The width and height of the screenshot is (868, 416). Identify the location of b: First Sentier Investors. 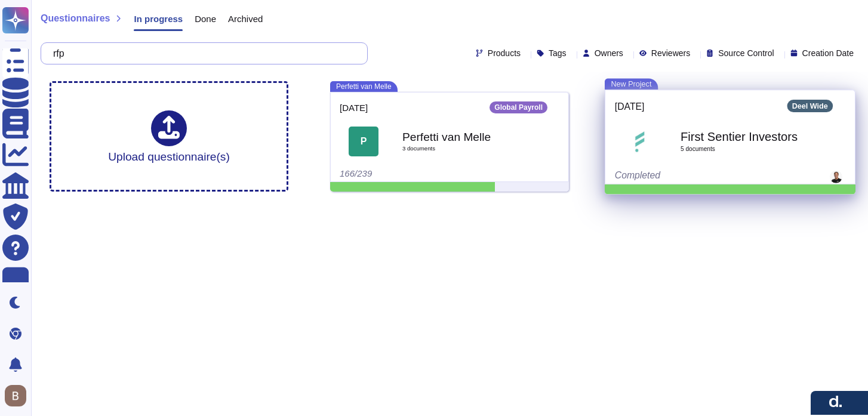
(743, 136).